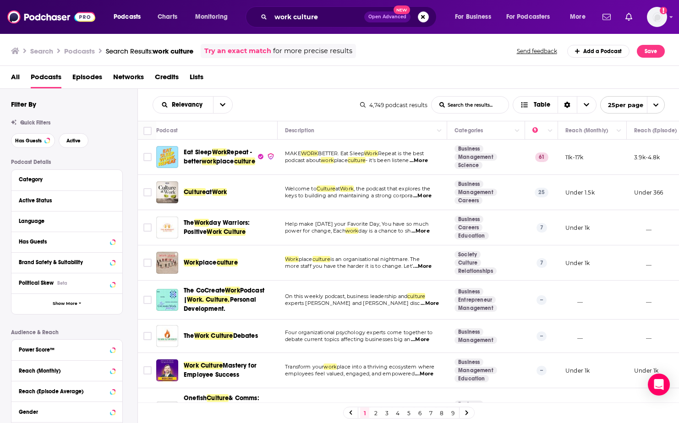 Image resolution: width=679 pixels, height=423 pixels. What do you see at coordinates (67, 162) in the screenshot?
I see `p: Podcast Details` at bounding box center [67, 162].